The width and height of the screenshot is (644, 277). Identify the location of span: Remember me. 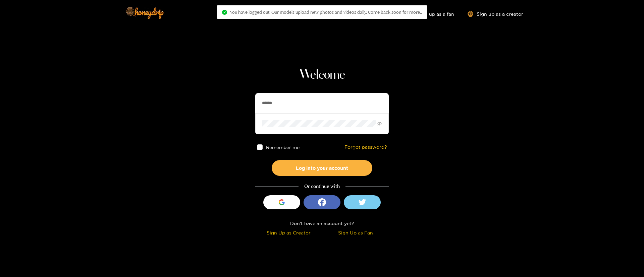
(283, 147).